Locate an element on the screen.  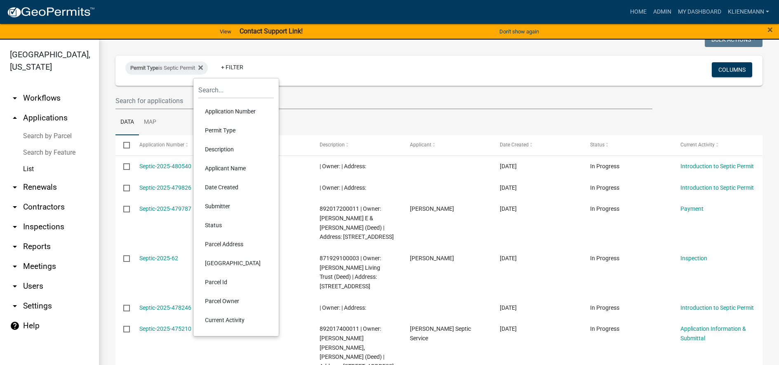
div: is Septic Permit is located at coordinates (167, 68).